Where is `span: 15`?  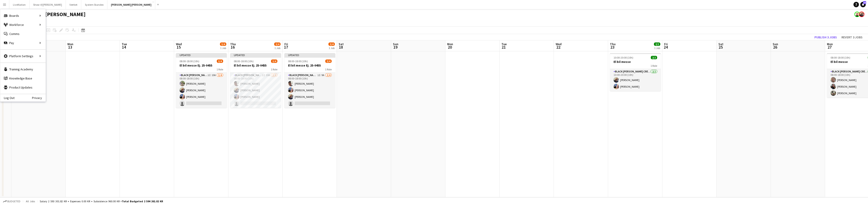
span: 15 is located at coordinates (179, 47).